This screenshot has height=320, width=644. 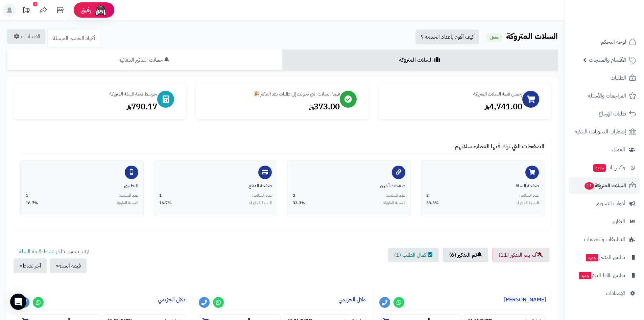 What do you see at coordinates (532, 36) in the screenshot?
I see `b: السلات المتروكة` at bounding box center [532, 36].